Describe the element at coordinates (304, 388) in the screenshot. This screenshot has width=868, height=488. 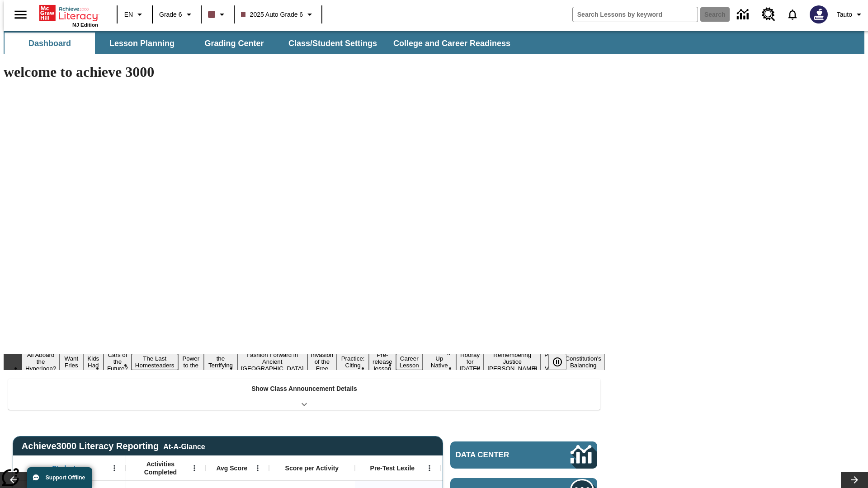
I see `p: Show Class Announcement Details` at that location.